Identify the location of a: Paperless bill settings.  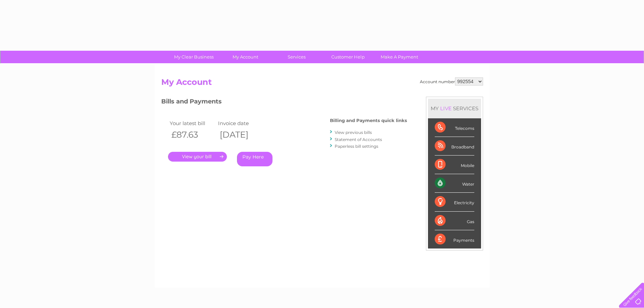
(356, 146).